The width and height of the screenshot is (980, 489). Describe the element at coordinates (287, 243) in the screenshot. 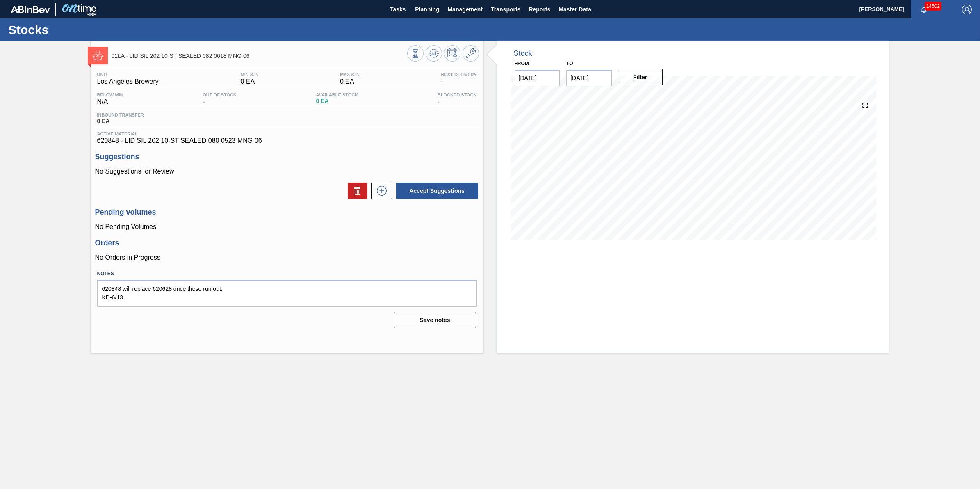

I see `h3: Orders` at that location.